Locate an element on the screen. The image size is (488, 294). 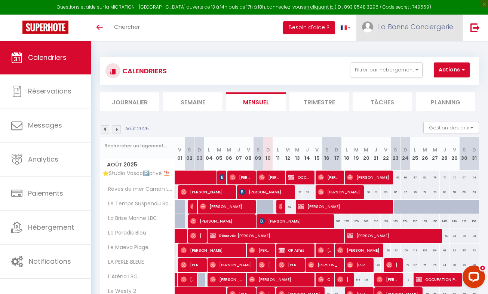
div: 209 is located at coordinates (366, 221).